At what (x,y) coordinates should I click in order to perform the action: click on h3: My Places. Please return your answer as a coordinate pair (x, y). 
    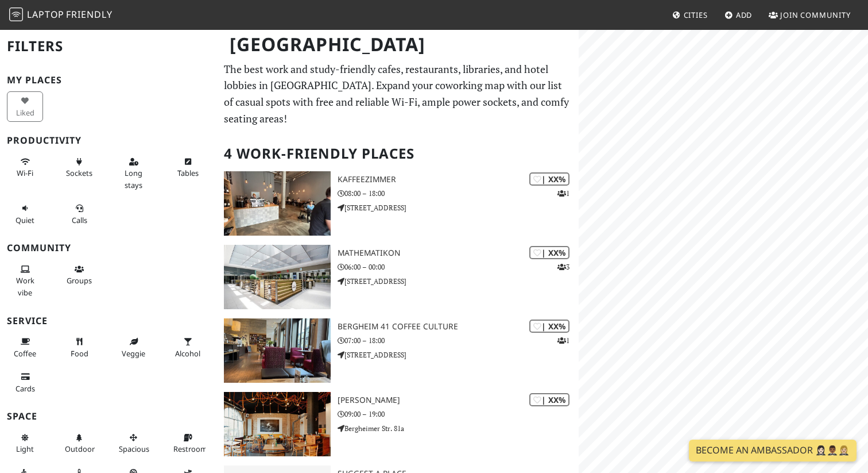
    Looking at the image, I should click on (108, 80).